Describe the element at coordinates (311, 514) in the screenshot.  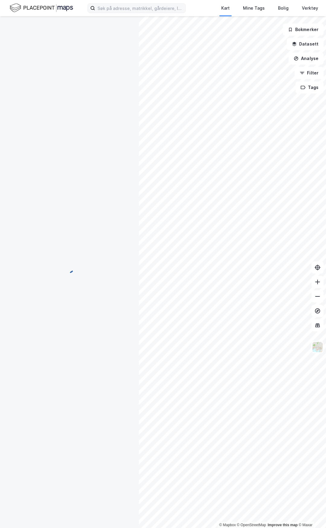
I see `div: Chat Widget` at that location.